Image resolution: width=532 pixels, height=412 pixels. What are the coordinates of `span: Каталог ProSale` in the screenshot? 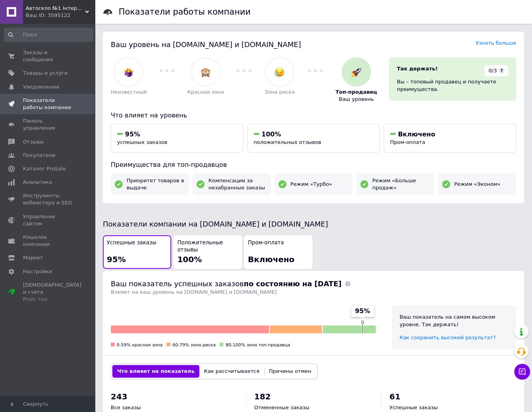 It's located at (44, 169).